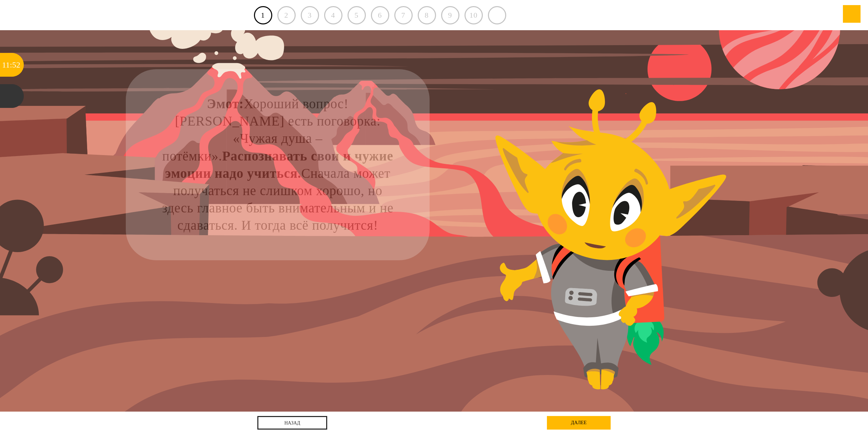 The height and width of the screenshot is (434, 868). I want to click on div: 6, so click(380, 15).